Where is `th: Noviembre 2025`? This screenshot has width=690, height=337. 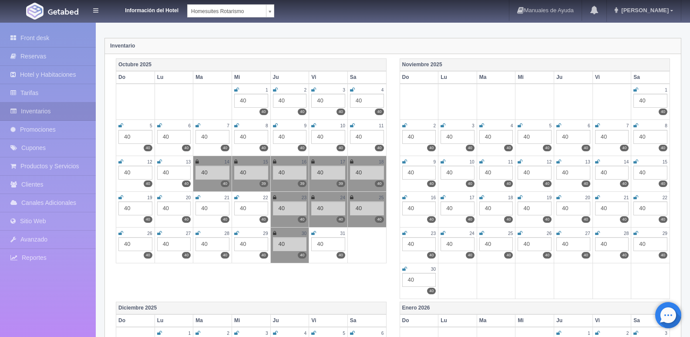 th: Noviembre 2025 is located at coordinates (535, 64).